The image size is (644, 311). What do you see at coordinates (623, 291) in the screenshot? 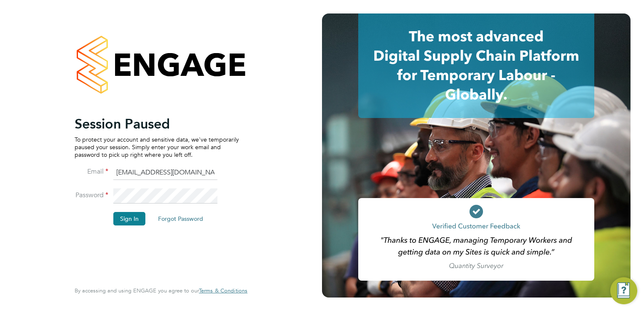
I see `button: Engage Resource Center` at bounding box center [623, 291].